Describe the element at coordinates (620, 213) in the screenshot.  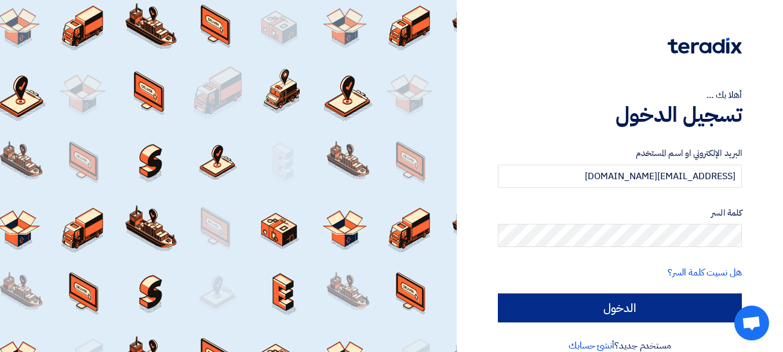
I see `label: كلمة السر` at that location.